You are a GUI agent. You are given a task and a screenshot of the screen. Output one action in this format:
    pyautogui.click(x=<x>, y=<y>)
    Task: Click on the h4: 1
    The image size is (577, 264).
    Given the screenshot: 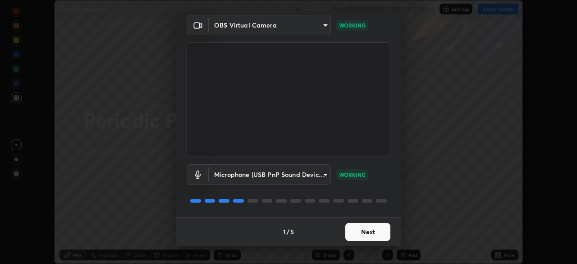 What is the action you would take?
    pyautogui.click(x=284, y=231)
    